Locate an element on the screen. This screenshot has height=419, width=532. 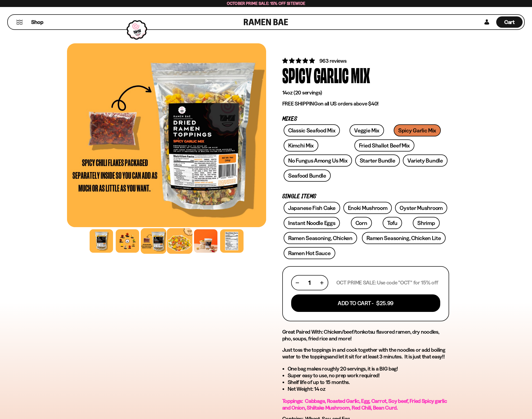
div: Mix is located at coordinates (360, 75).